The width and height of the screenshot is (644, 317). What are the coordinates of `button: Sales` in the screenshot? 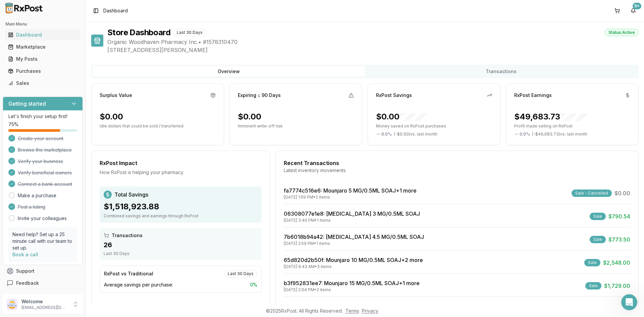 It's located at (42, 83).